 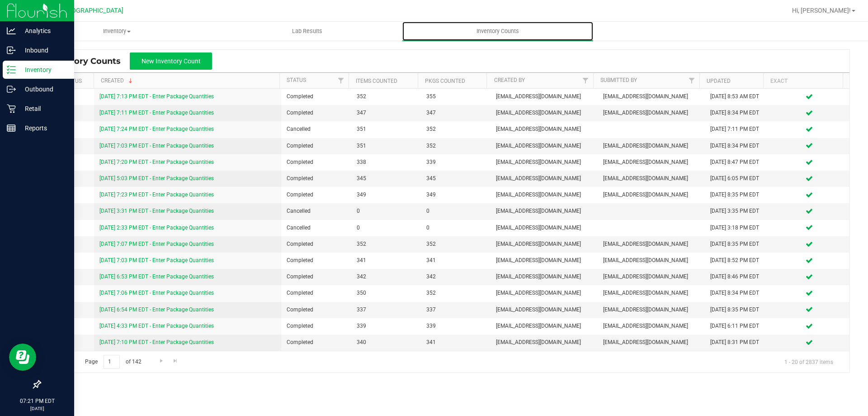 I want to click on p: Inventory, so click(x=43, y=69).